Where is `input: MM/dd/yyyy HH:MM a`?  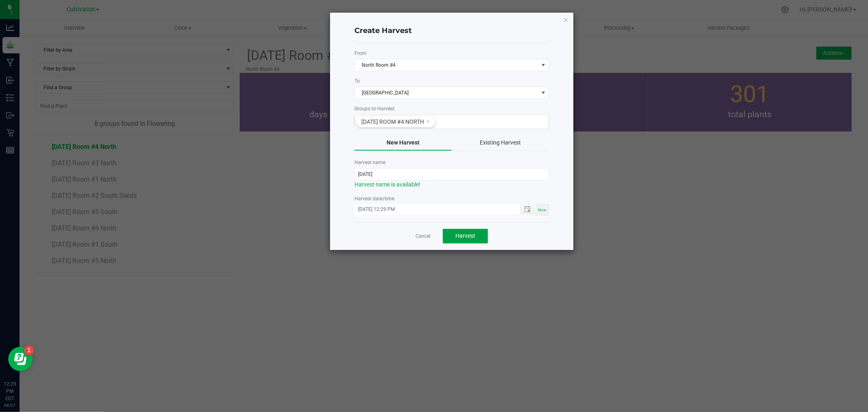 input: MM/dd/yyyy HH:MM a is located at coordinates (434, 209).